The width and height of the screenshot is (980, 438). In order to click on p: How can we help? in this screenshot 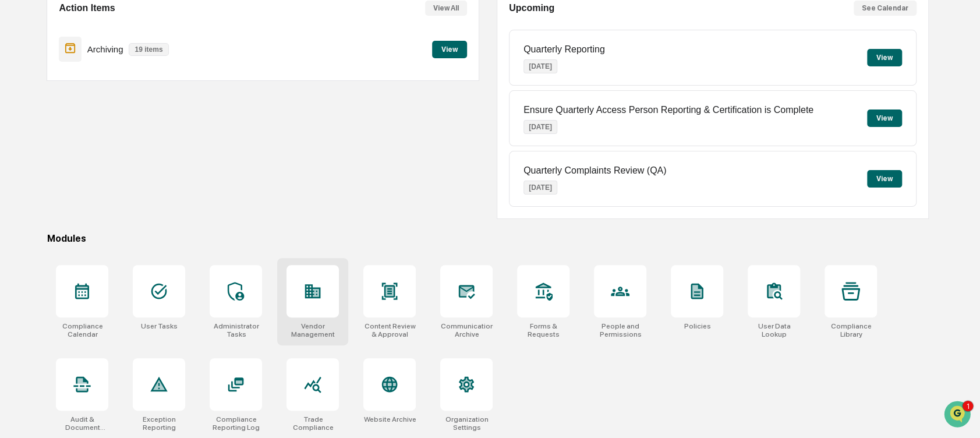, I will do `click(111, 33)`.